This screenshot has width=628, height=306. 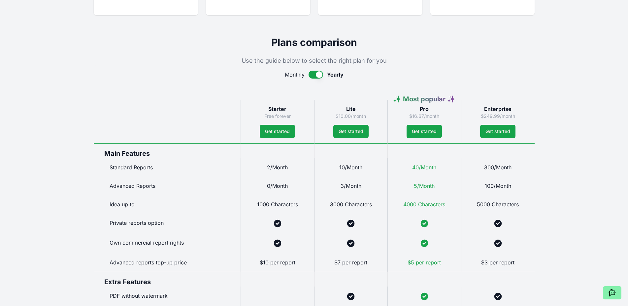 I want to click on span: $5 per report, so click(x=424, y=263).